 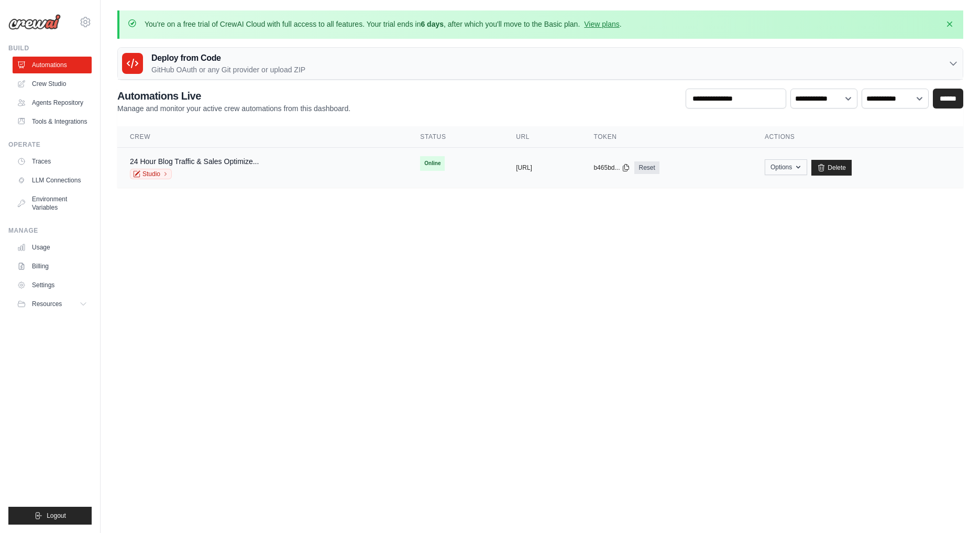 What do you see at coordinates (228, 58) in the screenshot?
I see `h3: Deploy from Code` at bounding box center [228, 58].